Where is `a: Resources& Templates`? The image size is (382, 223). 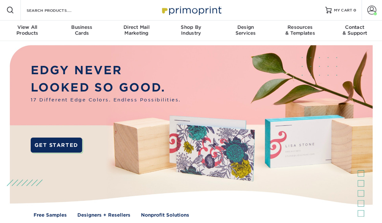 a: Resources& Templates is located at coordinates (300, 31).